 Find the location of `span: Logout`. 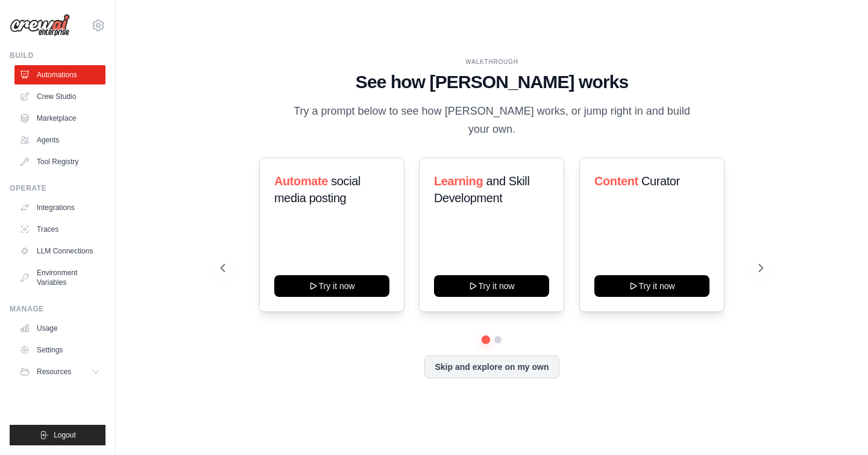

span: Logout is located at coordinates (65, 435).